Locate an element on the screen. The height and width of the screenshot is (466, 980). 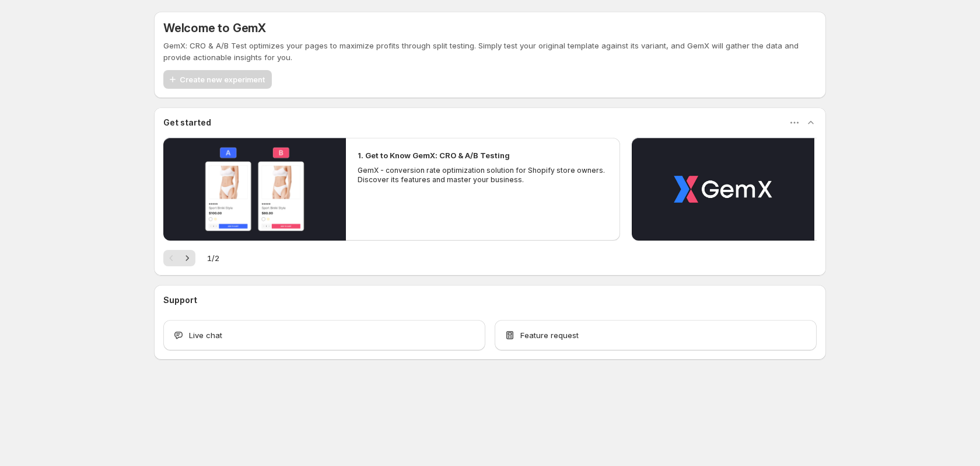
span: 1 / 2 is located at coordinates (213, 258).